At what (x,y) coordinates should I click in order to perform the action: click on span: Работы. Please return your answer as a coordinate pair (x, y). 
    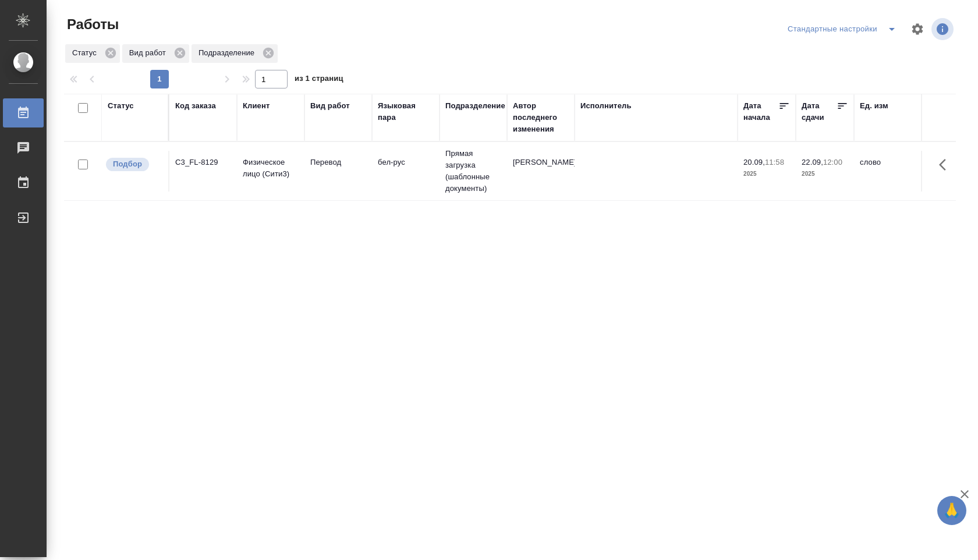
    Looking at the image, I should click on (91, 25).